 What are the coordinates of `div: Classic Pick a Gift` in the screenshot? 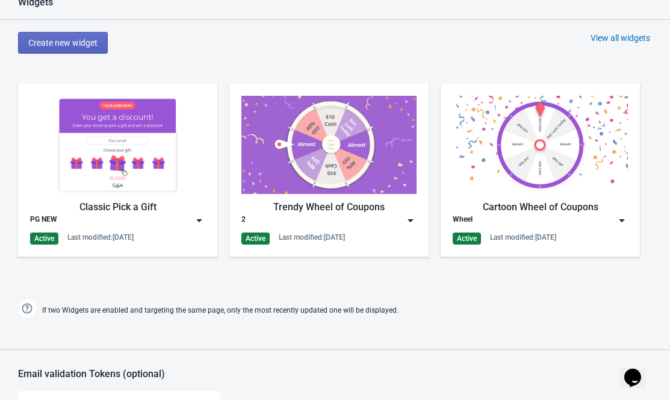 It's located at (117, 207).